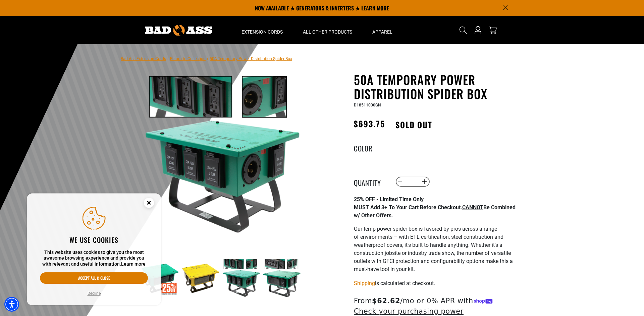 This screenshot has width=644, height=316. What do you see at coordinates (371, 147) in the screenshot?
I see `legend: Color` at bounding box center [371, 147].